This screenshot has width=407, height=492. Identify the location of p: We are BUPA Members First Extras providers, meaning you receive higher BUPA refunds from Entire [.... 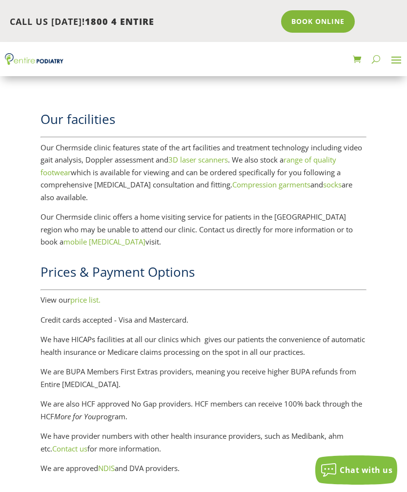
(203, 382).